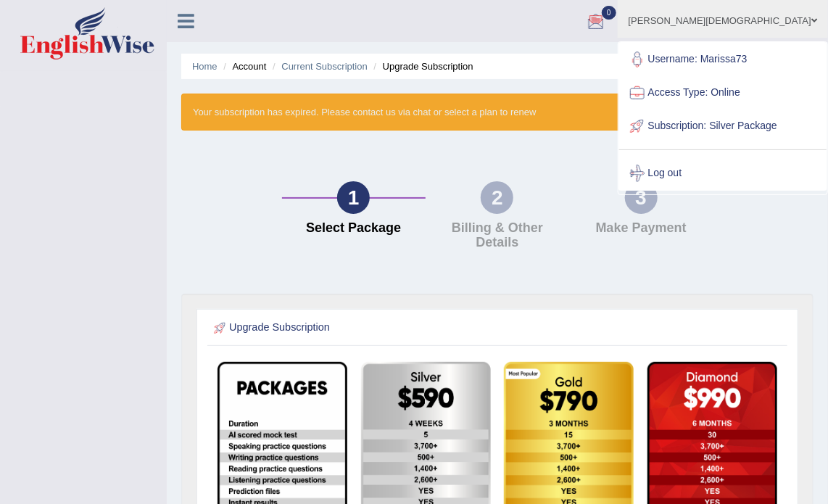  Describe the element at coordinates (723, 59) in the screenshot. I see `a: Username: Marissa73` at that location.